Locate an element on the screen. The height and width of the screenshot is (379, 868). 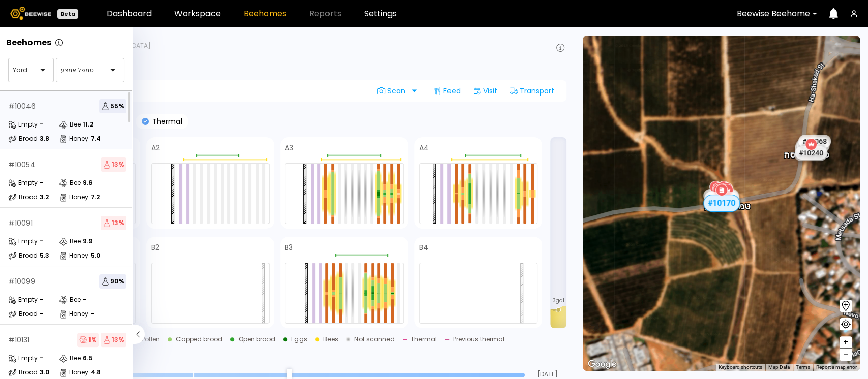
div: Not scanned is located at coordinates (374, 339).